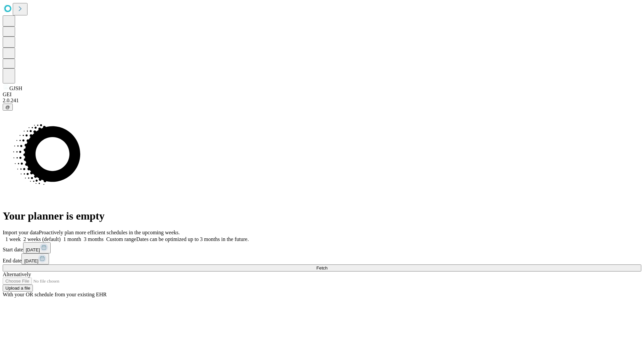 The height and width of the screenshot is (362, 644). Describe the element at coordinates (322, 268) in the screenshot. I see `button: Fetch` at that location.